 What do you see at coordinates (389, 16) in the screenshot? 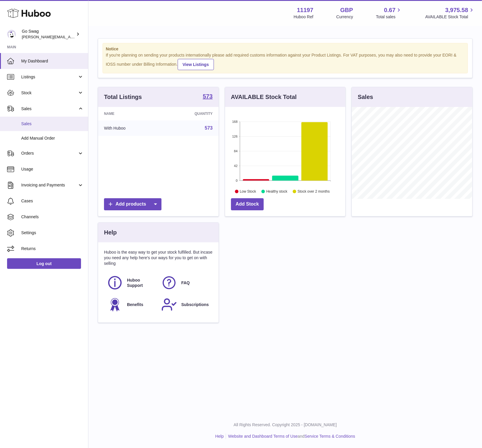
I see `span: Total sales` at bounding box center [389, 16].